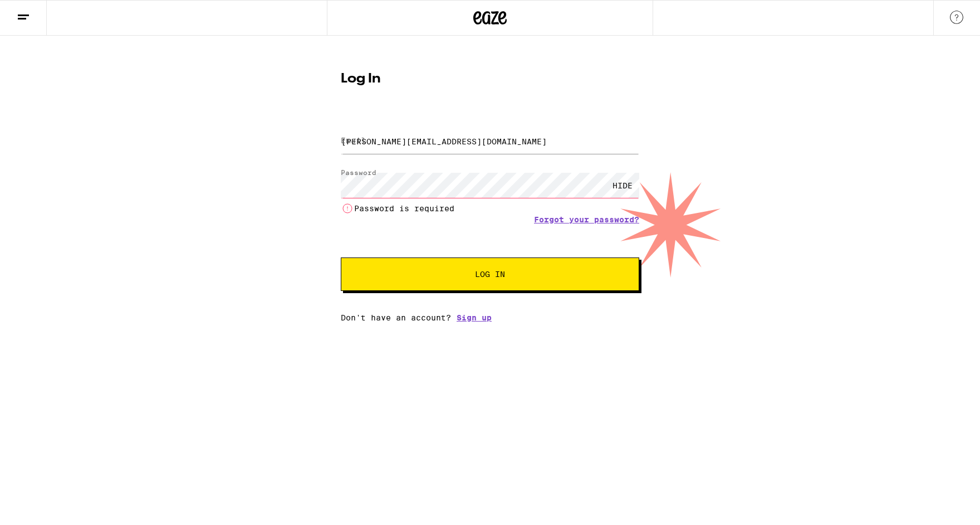 The image size is (980, 525). What do you see at coordinates (490, 79) in the screenshot?
I see `h1: Log In` at bounding box center [490, 79].